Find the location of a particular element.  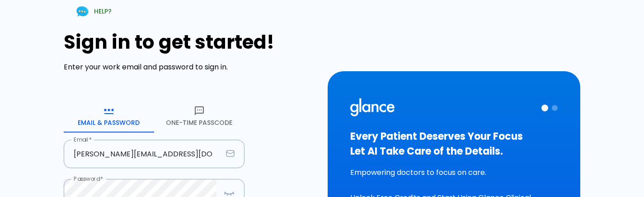

button: One-Time Passcode is located at coordinates (199, 116).